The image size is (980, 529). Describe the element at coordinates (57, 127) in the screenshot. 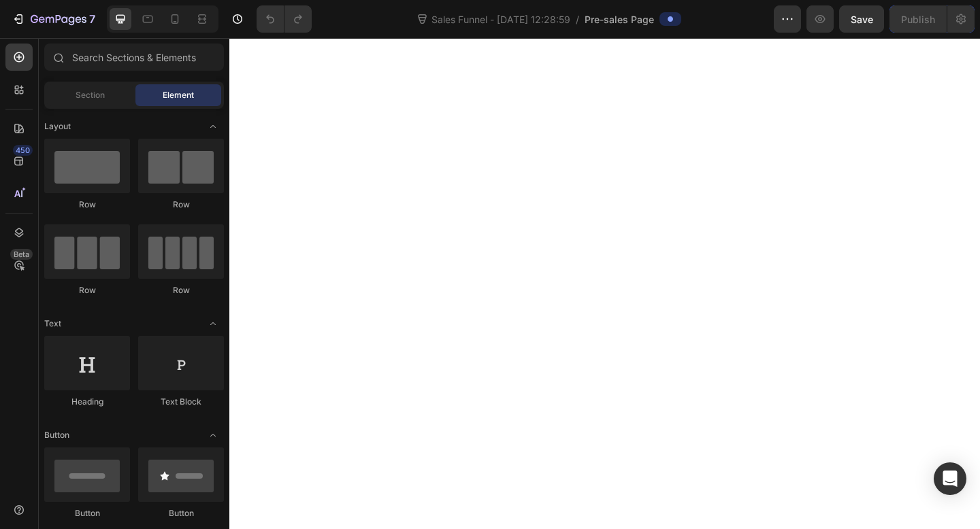

I see `span: Layout` at that location.